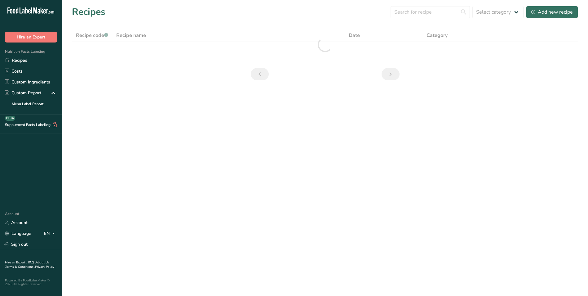  Describe the element at coordinates (23, 93) in the screenshot. I see `div: Custom Report` at that location.